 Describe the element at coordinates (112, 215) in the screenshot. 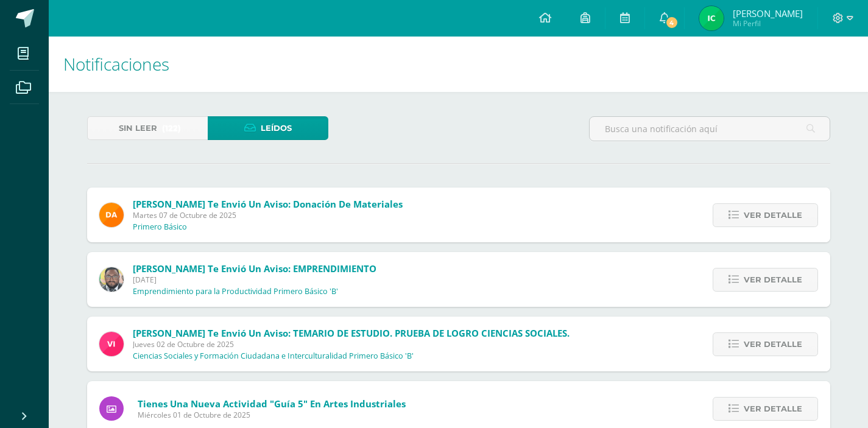

I see `img: f9d34ca01e392badc01b6cd8c48cabbd.png` at that location.